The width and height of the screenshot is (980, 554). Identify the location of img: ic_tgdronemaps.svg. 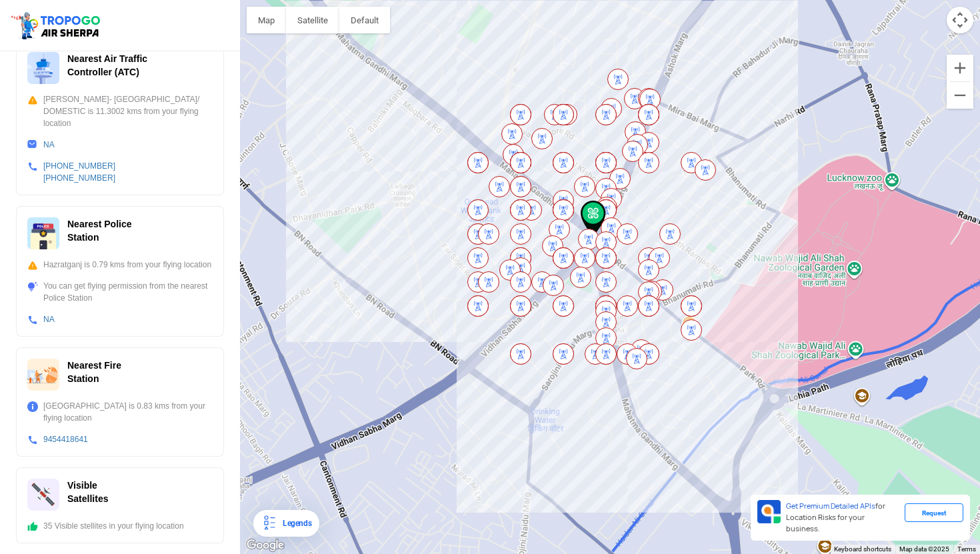
(57, 25).